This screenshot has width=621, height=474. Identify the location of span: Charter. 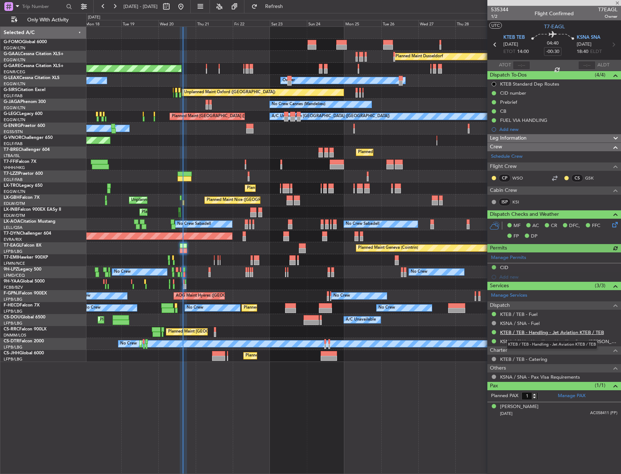
(498, 351).